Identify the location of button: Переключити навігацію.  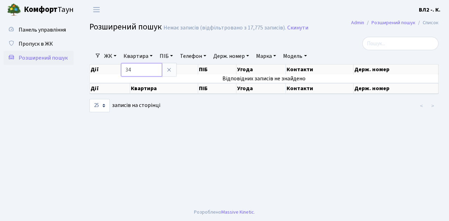
(96, 9).